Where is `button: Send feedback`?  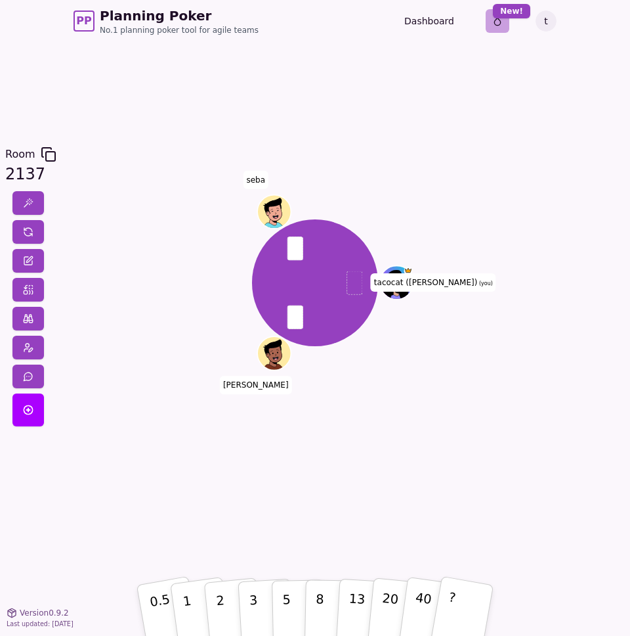
button: Send feedback is located at coordinates (28, 376).